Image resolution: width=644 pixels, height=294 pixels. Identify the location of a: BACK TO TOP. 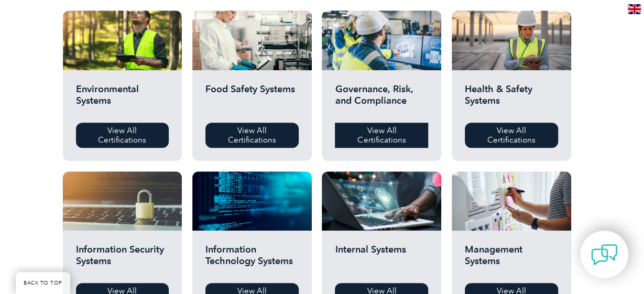
(43, 283).